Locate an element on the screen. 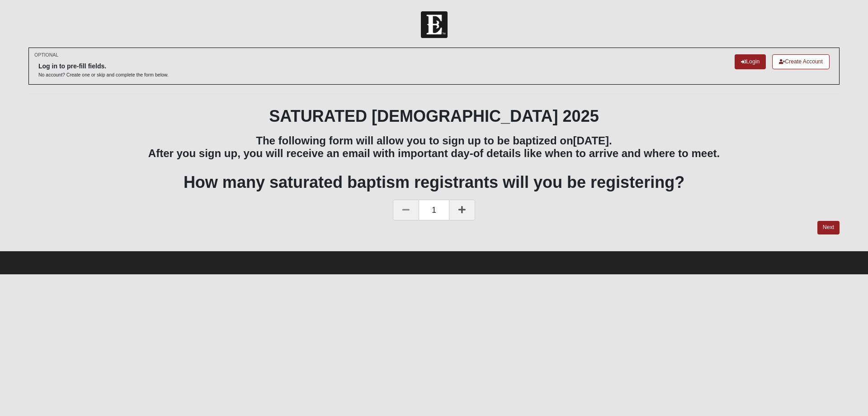 The width and height of the screenshot is (868, 416). span: 1 is located at coordinates (434, 210).